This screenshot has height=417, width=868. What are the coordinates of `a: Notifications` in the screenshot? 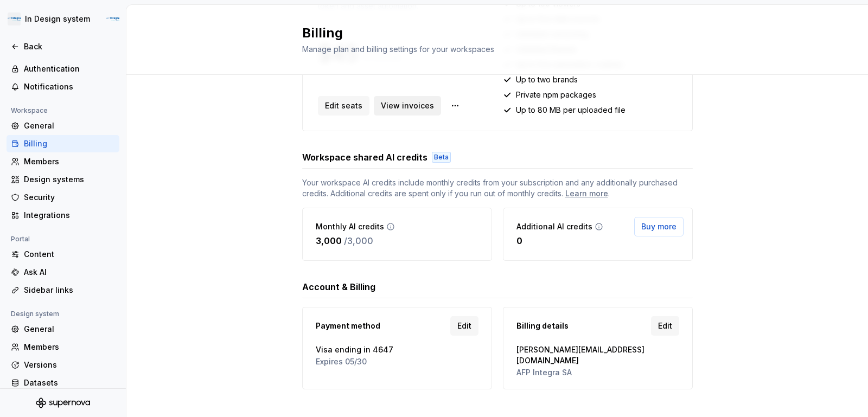 It's located at (63, 87).